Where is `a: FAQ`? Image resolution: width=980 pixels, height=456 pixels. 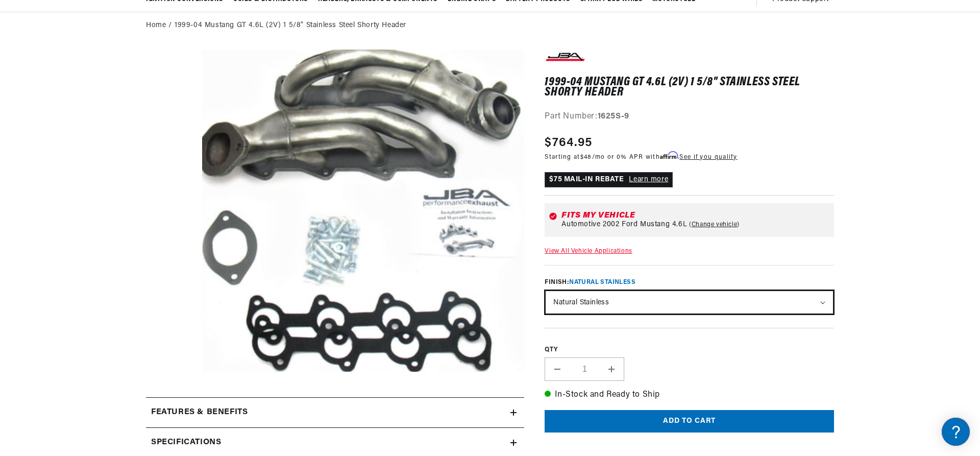 a: FAQ is located at coordinates (102, 95).